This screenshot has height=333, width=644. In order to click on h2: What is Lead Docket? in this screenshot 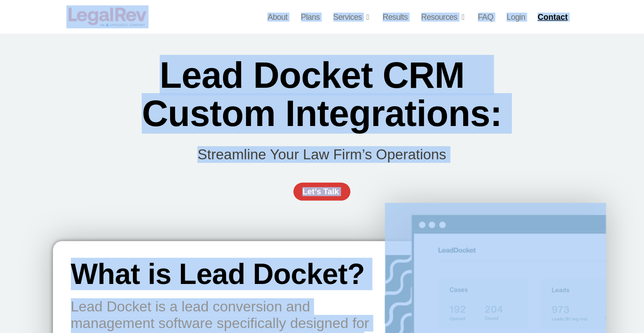, I will do `click(228, 274)`.